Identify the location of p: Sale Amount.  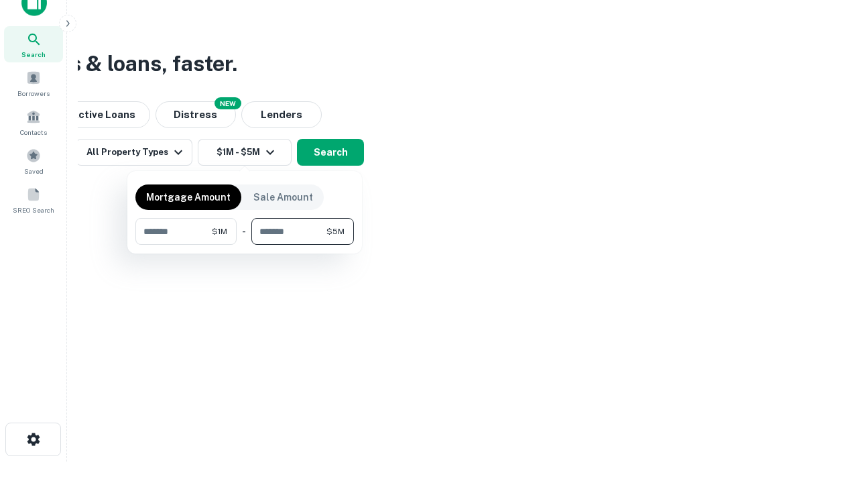
(283, 197).